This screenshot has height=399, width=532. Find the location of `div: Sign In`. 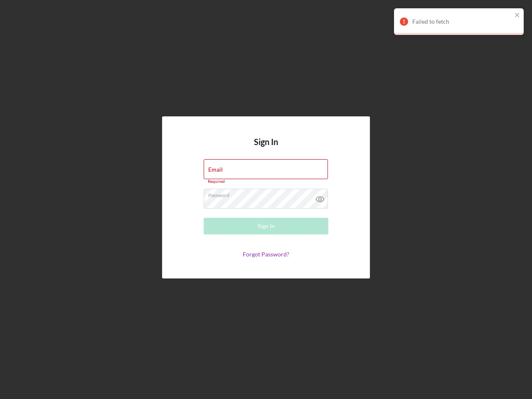

div: Sign In is located at coordinates (266, 226).